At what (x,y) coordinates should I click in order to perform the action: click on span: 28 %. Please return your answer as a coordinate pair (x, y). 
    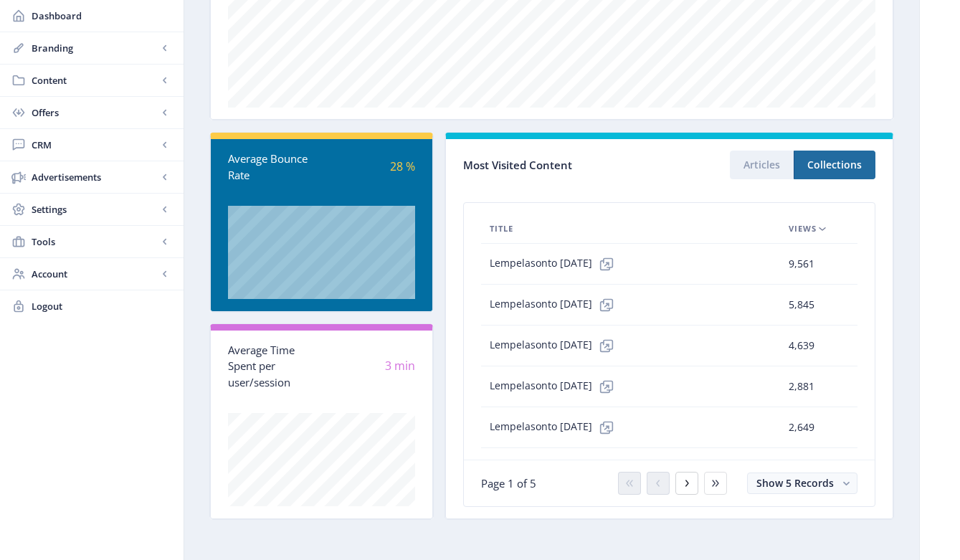
    Looking at the image, I should click on (402, 166).